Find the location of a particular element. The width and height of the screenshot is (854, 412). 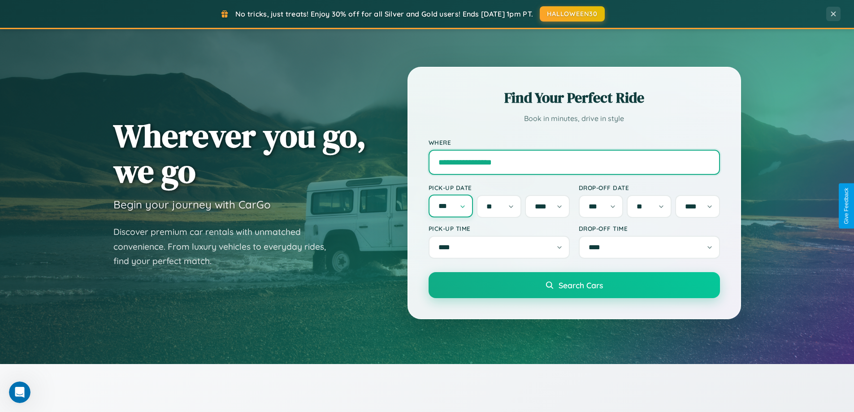

label: Pick-up Date is located at coordinates (499, 187).